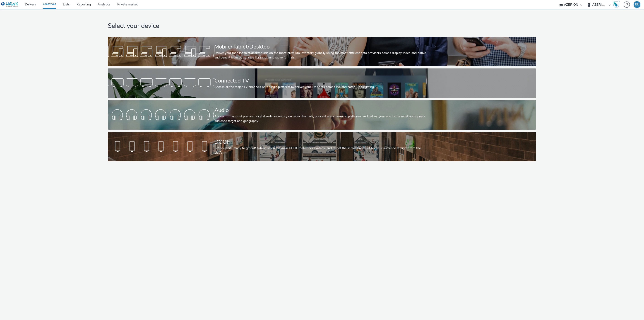 The image size is (644, 320). What do you see at coordinates (322, 115) in the screenshot?
I see `a: AudioAccess to the most premium digital audio inventory on radio channels, podcast and streaming ...` at bounding box center [322, 115].